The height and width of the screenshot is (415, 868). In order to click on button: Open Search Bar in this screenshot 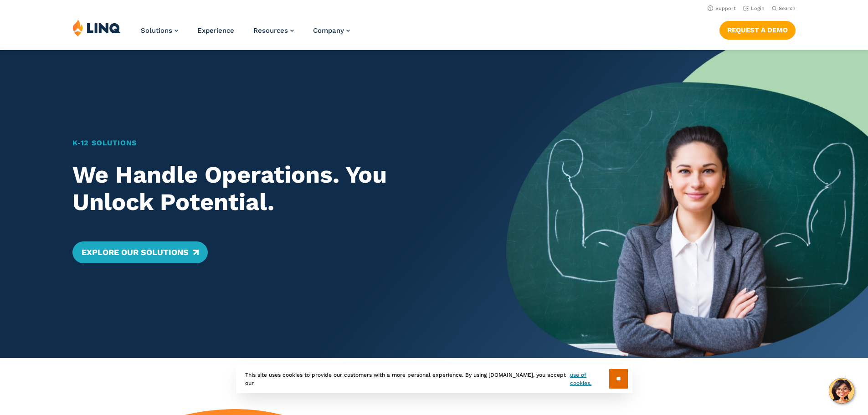, I will do `click(784, 8)`.